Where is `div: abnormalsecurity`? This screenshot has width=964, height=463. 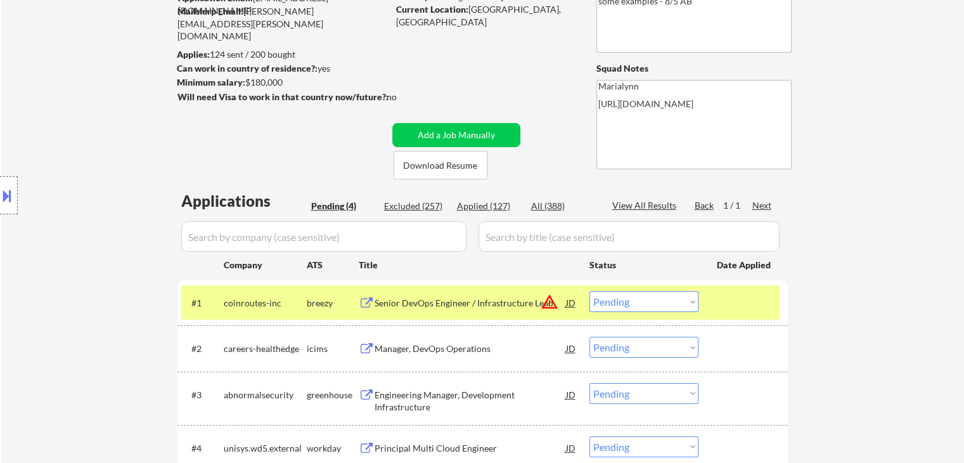
div: abnormalsecurity is located at coordinates (265, 395).